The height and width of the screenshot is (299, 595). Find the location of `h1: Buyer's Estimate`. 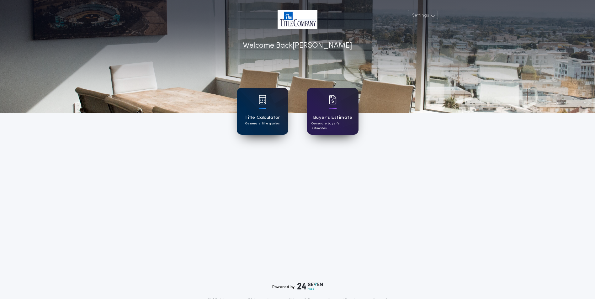

h1: Buyer's Estimate is located at coordinates (333, 118).